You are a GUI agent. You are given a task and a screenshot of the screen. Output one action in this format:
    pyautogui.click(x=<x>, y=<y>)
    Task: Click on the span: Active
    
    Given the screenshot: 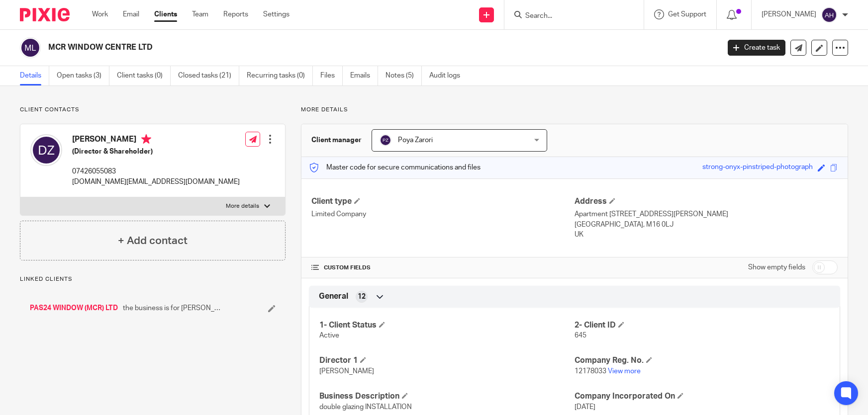 What is the action you would take?
    pyautogui.click(x=329, y=335)
    